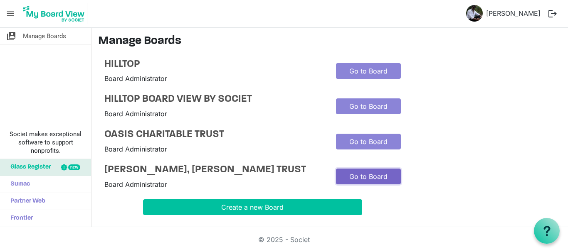 The image size is (568, 252). I want to click on a: © 2025 - Societ, so click(284, 240).